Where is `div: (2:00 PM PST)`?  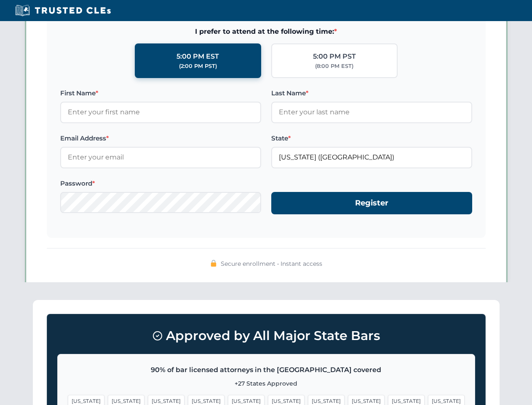
div: (2:00 PM PST) is located at coordinates (198, 66).